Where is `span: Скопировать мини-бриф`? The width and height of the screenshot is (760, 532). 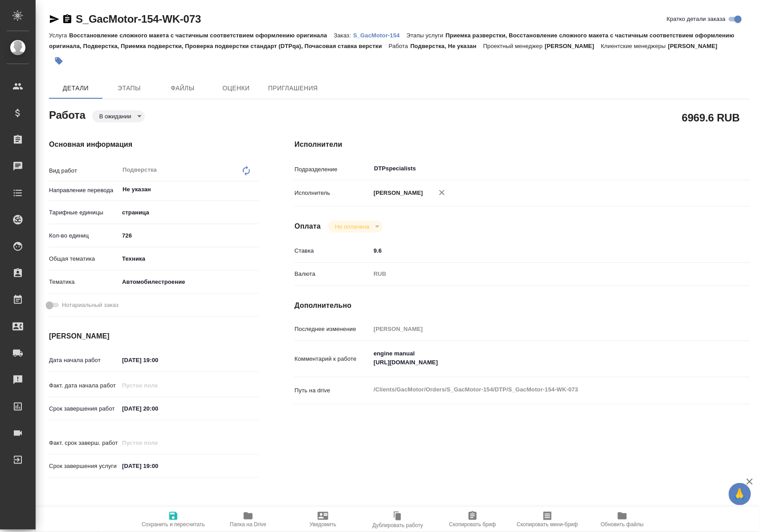 span: Скопировать мини-бриф is located at coordinates (547, 525).